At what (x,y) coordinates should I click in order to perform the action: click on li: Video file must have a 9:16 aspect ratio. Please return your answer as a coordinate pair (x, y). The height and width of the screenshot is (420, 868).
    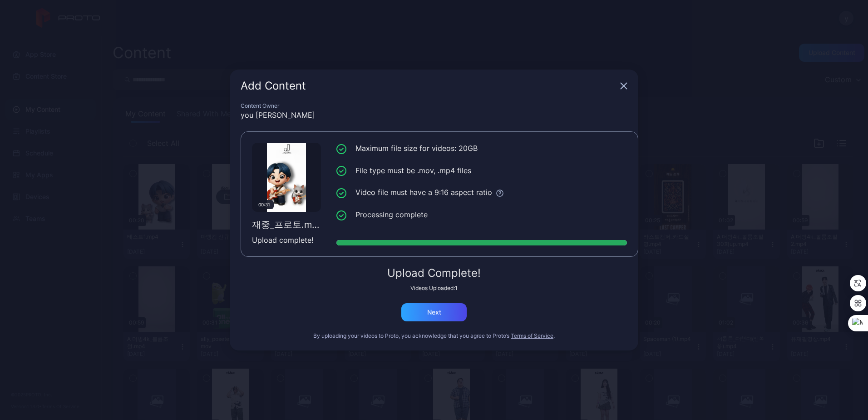
    Looking at the image, I should click on (482, 193).